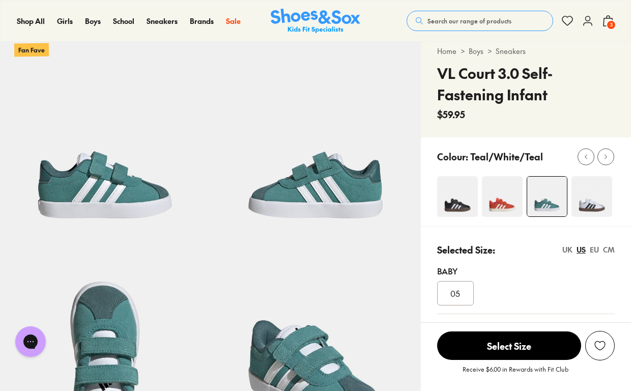 The width and height of the screenshot is (631, 391). I want to click on div: US, so click(581, 249).